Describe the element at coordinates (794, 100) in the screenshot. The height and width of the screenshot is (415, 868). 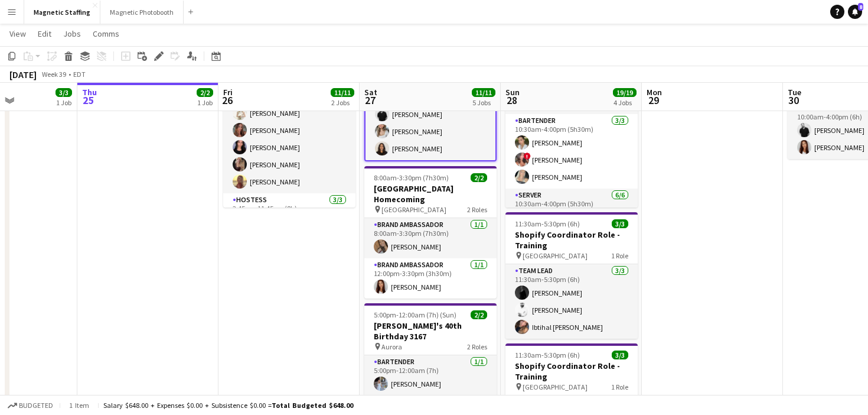
I see `span: 30` at that location.